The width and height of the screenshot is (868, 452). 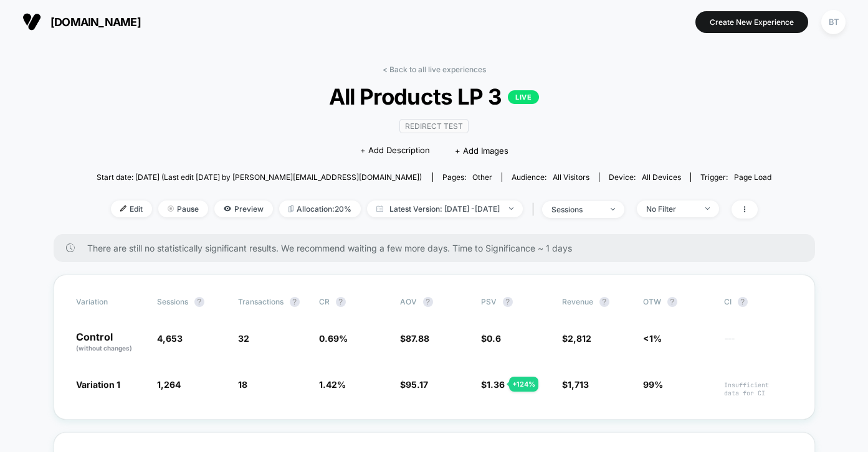 What do you see at coordinates (169, 338) in the screenshot?
I see `span: 4,653` at bounding box center [169, 338].